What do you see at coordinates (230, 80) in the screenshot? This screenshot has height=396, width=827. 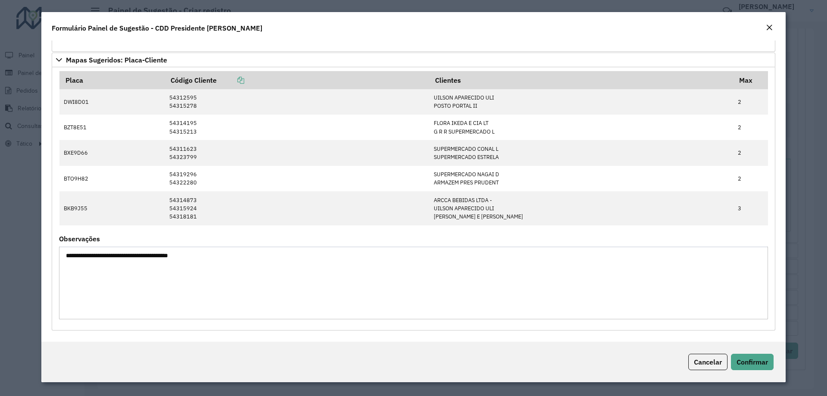 I see `a: Copiar` at bounding box center [230, 80].